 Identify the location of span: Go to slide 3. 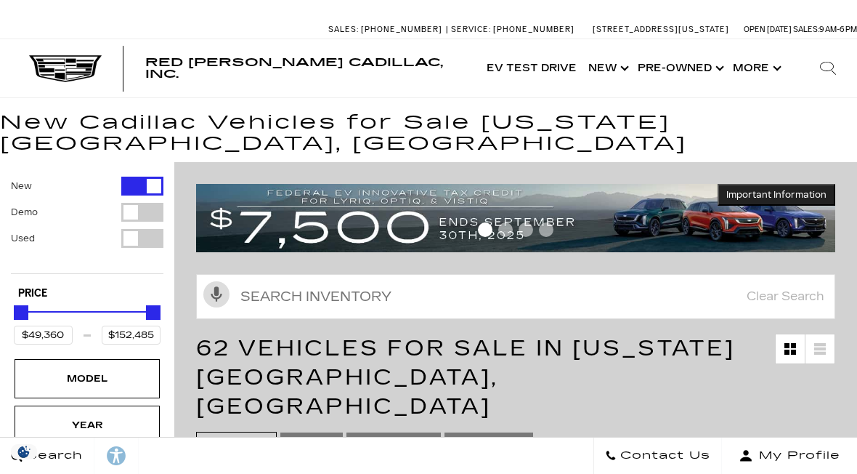
(526, 230).